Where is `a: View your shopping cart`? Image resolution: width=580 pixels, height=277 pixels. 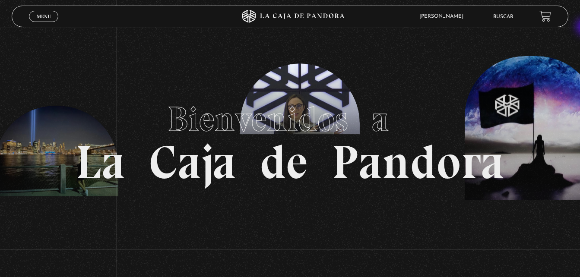
a: View your shopping cart is located at coordinates (545, 16).